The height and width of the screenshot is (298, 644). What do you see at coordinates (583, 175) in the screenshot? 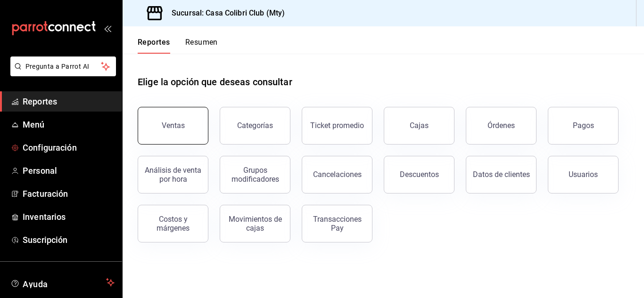
I see `button: Usuarios` at bounding box center [583, 175].